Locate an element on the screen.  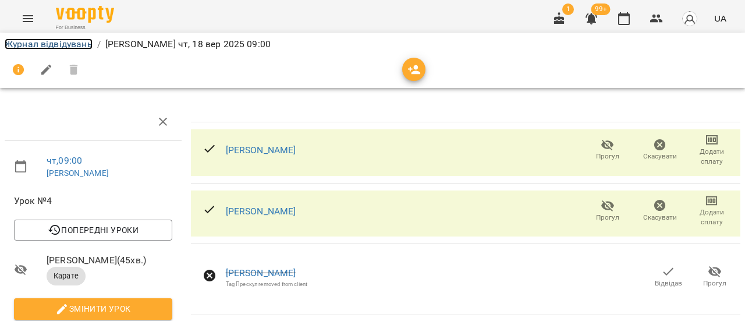
nav: breadcrumb is located at coordinates (372, 44).